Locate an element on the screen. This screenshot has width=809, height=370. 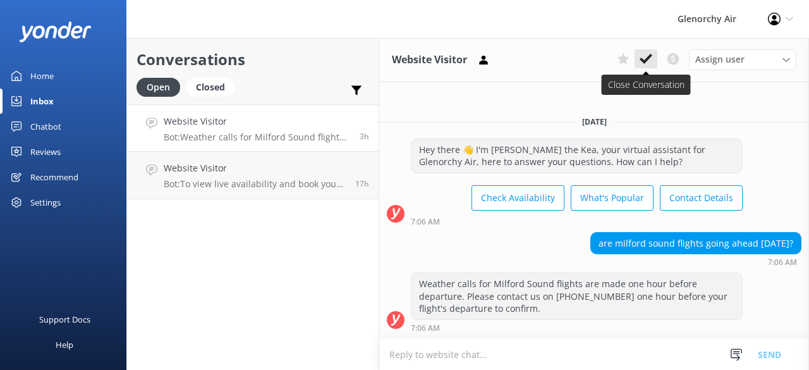
div: Assign User is located at coordinates (743, 59).